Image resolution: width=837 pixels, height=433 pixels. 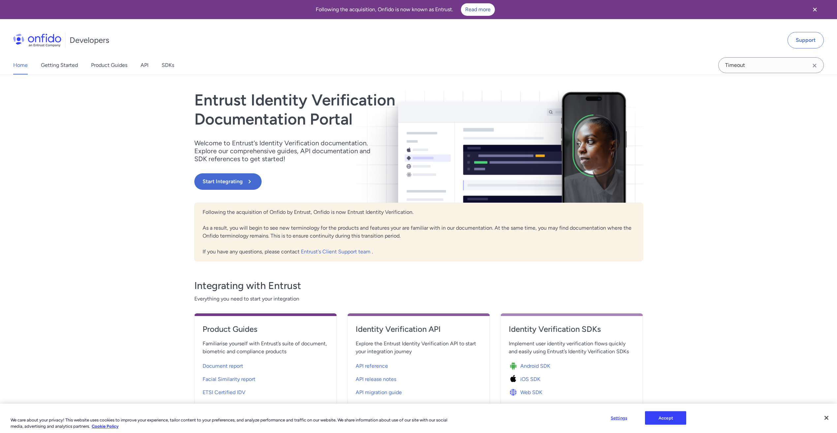 I want to click on div: We care about your privacy! This website uses cookies to improve your experience, tailor content ..., so click(x=235, y=420).